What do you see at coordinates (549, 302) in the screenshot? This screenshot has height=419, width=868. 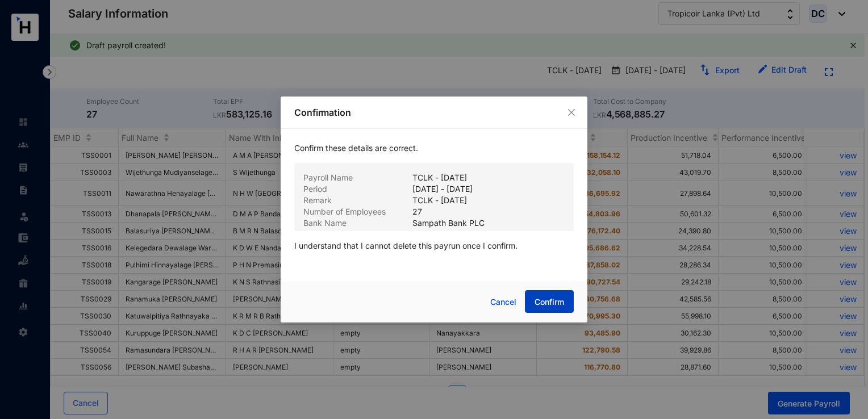 I see `span: Confirm` at bounding box center [549, 302].